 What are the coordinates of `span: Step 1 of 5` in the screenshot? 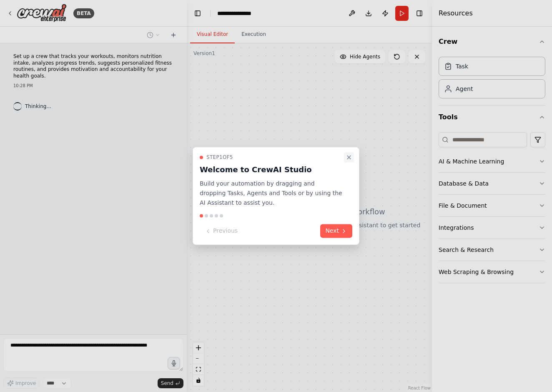 It's located at (220, 157).